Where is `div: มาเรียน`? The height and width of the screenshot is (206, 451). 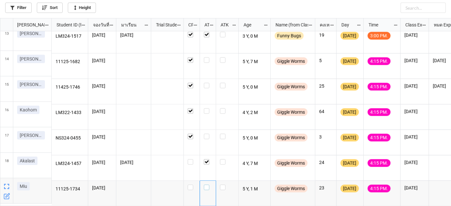
div: มาเรียน is located at coordinates (130, 25).